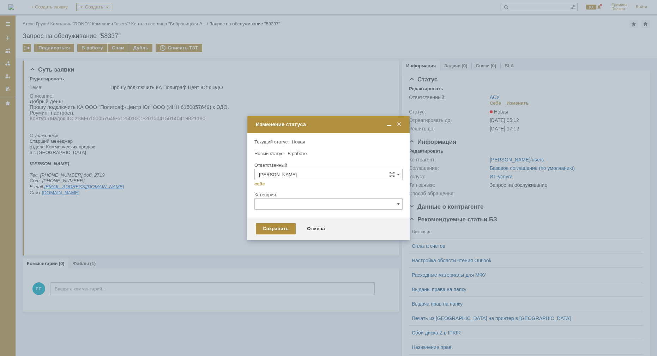  I want to click on a: себе, so click(260, 184).